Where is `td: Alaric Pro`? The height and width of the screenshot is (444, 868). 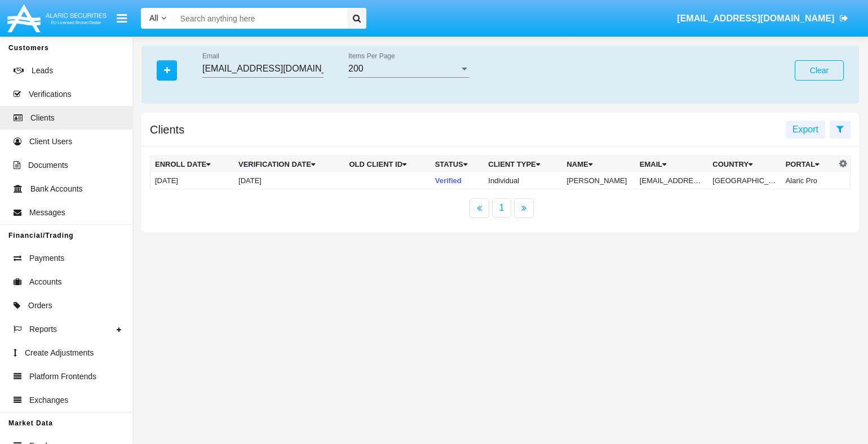
td: Alaric Pro is located at coordinates (809, 181).